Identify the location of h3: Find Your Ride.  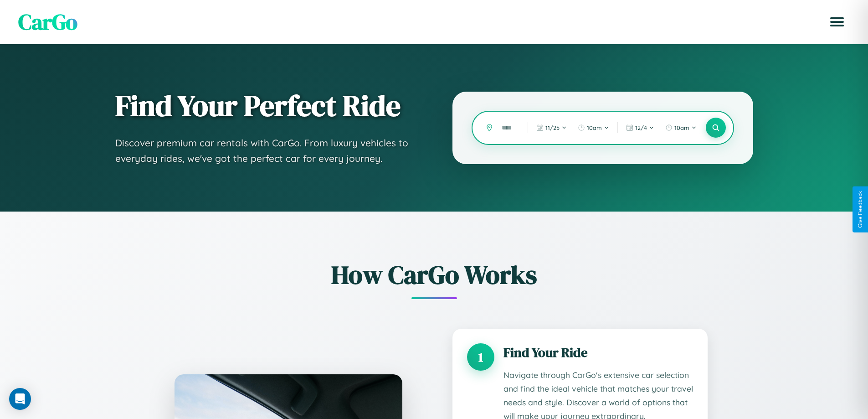
(598, 352).